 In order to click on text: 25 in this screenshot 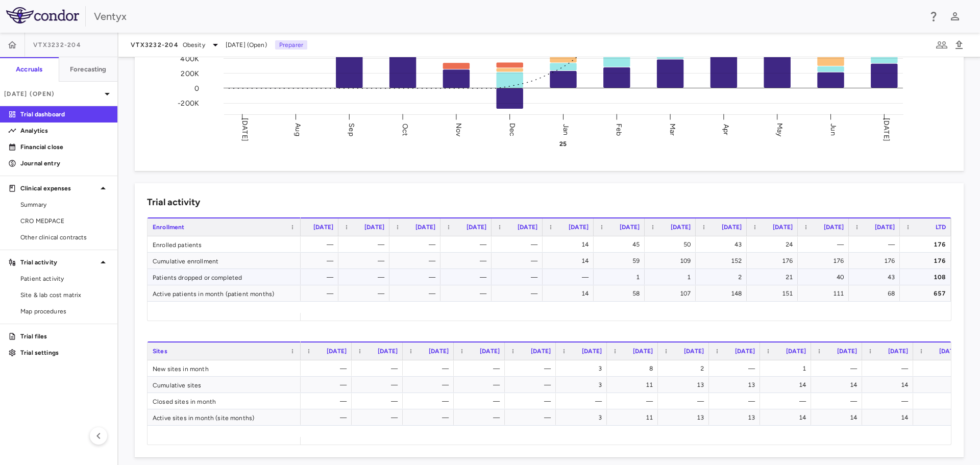, I will do `click(563, 144)`.